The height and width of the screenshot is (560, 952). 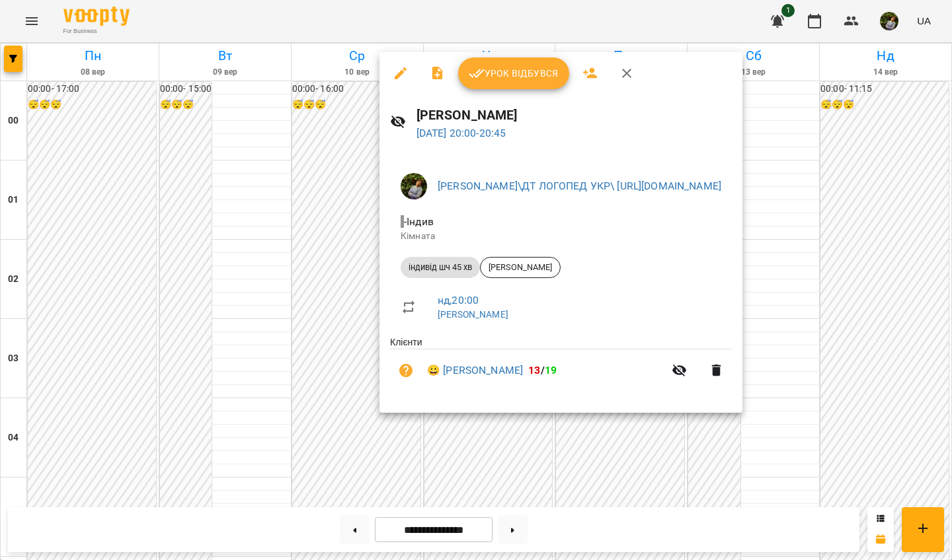 What do you see at coordinates (534, 370) in the screenshot?
I see `span: 13` at bounding box center [534, 370].